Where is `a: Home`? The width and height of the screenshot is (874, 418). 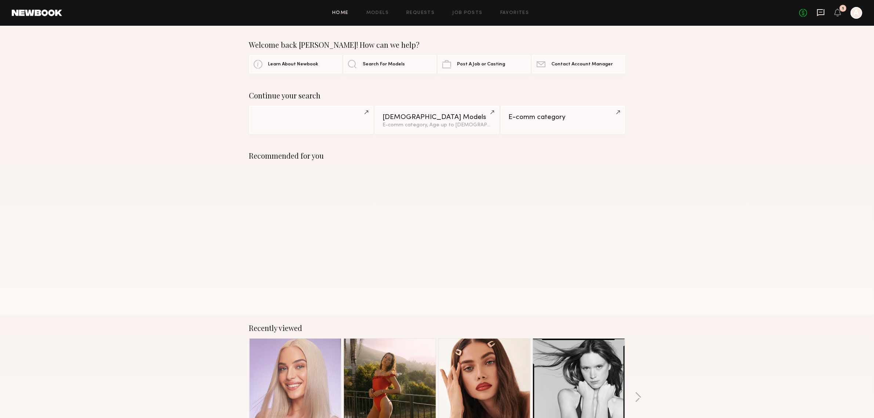
a: Home is located at coordinates (340, 13).